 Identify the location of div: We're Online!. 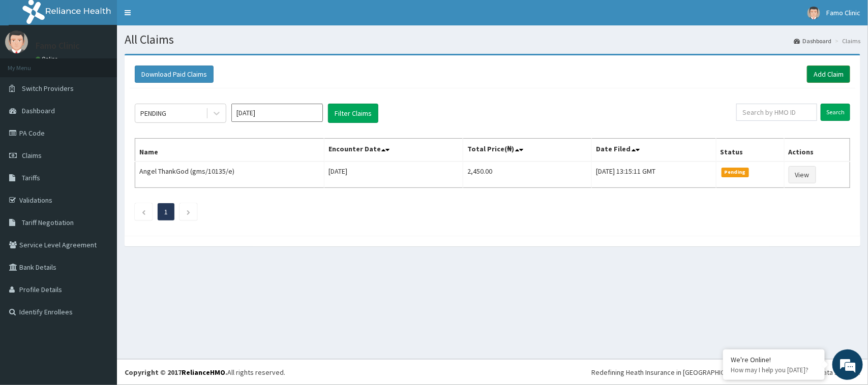
(774, 360).